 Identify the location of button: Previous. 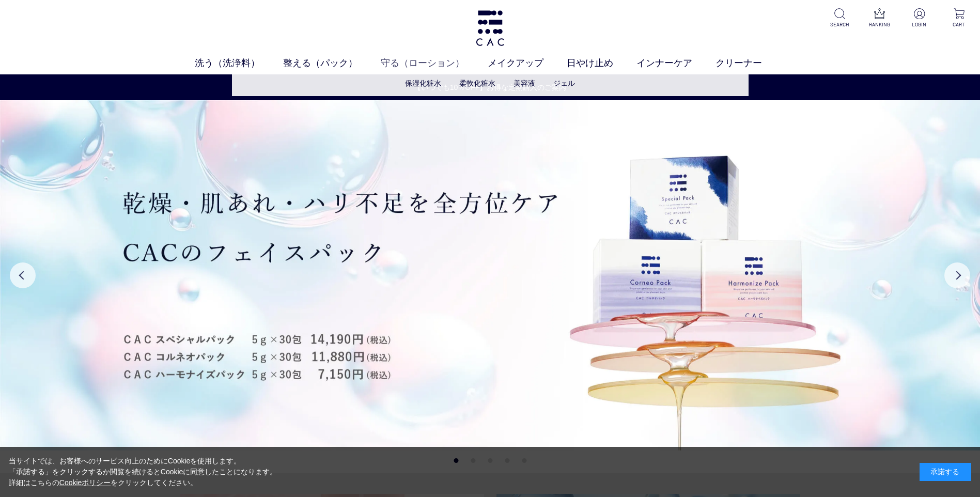
(23, 276).